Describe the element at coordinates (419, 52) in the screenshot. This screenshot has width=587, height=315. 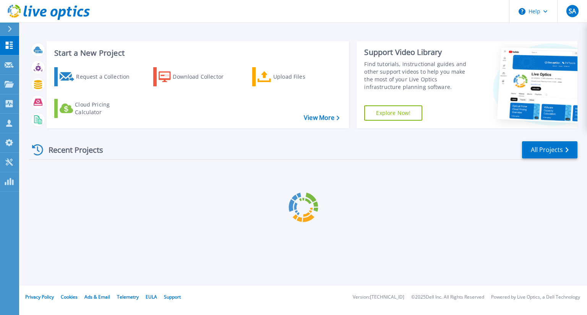
I see `div: Support Video Library` at that location.